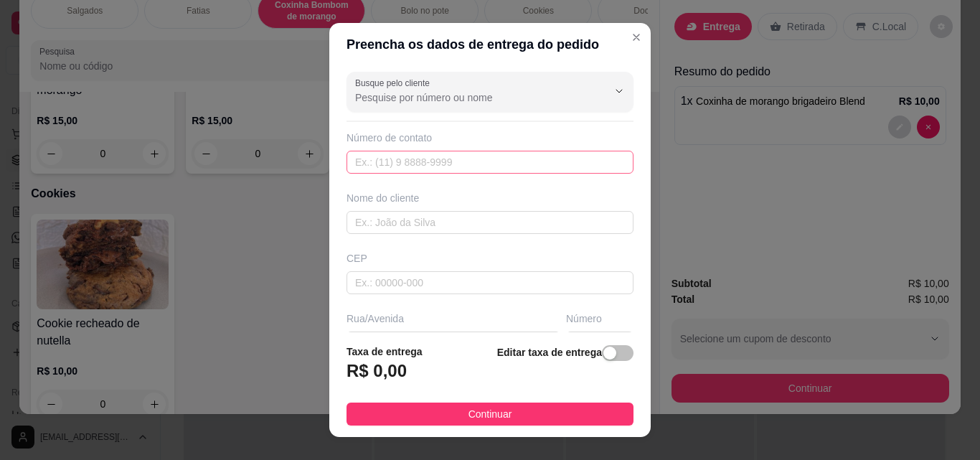 Image resolution: width=980 pixels, height=460 pixels. What do you see at coordinates (490, 45) in the screenshot?
I see `header: Preencha os dados de entrega do pedido` at bounding box center [490, 45].